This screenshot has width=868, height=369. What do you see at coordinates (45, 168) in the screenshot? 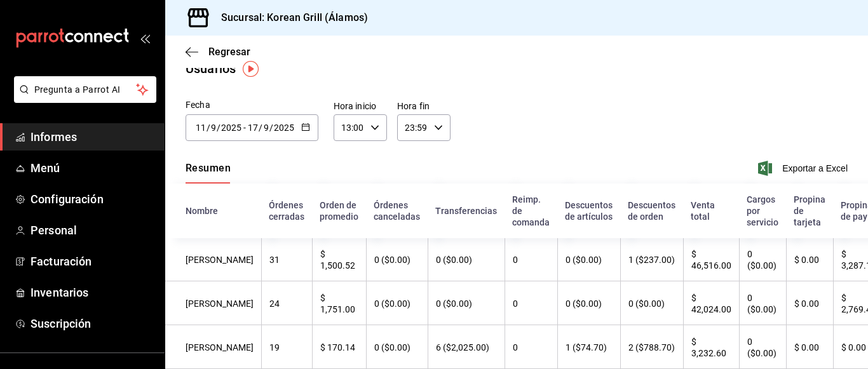
I see `font: Menú` at bounding box center [45, 168].